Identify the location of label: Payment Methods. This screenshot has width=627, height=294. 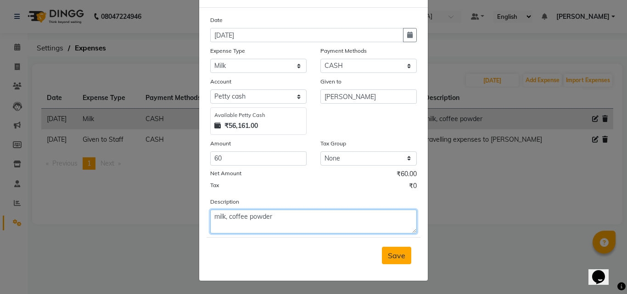
(343, 51).